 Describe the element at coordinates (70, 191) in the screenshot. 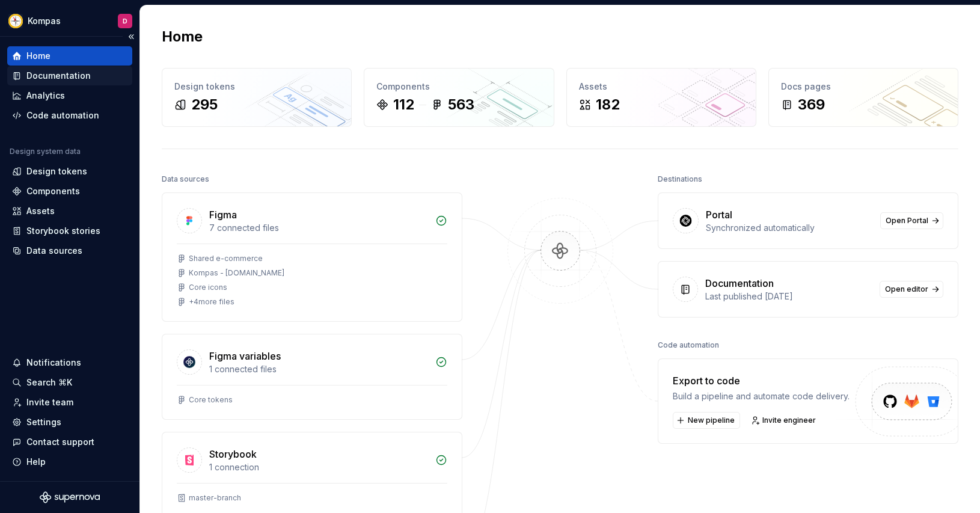

I see `a: Components` at that location.